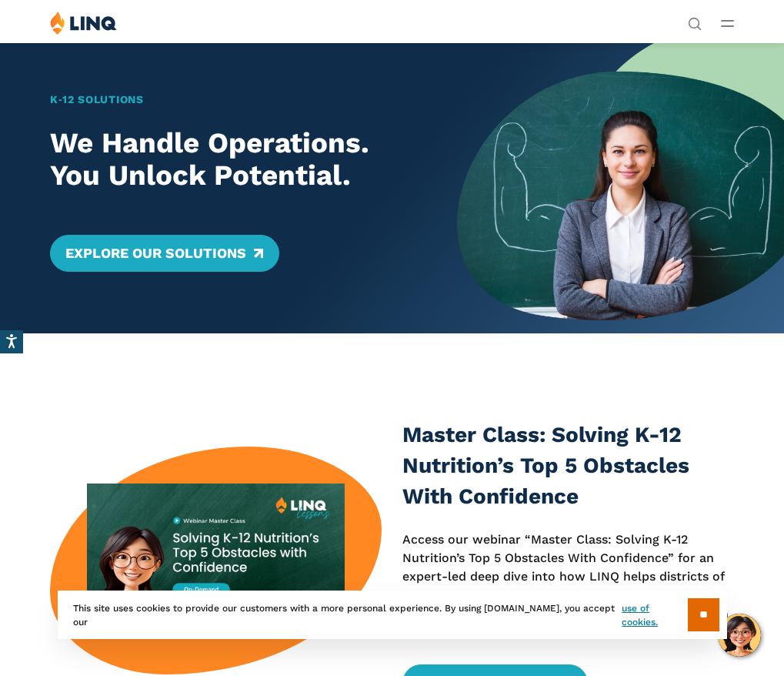 The image size is (784, 676). Describe the element at coordinates (238, 99) in the screenshot. I see `h1: K‑12 Solutions` at that location.